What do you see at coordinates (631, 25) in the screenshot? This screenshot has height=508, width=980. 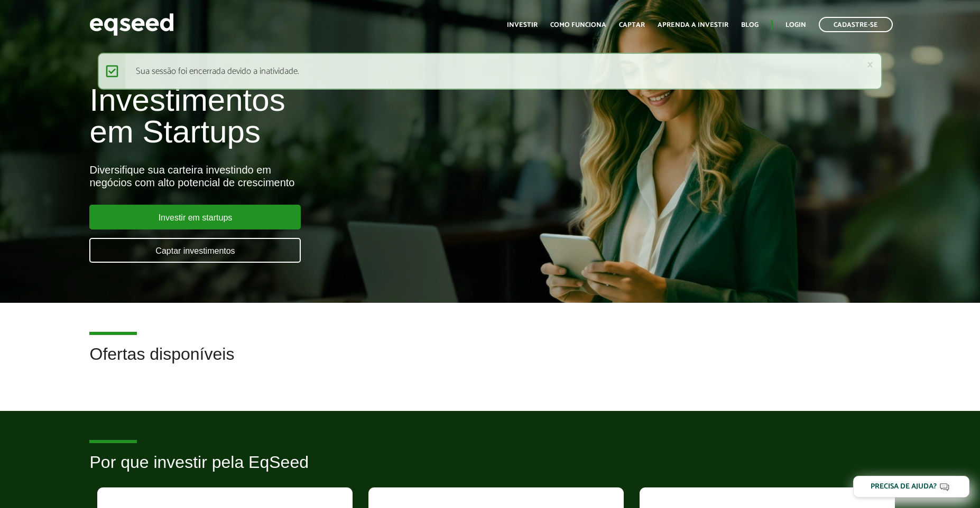 I see `a: Captar` at bounding box center [631, 25].